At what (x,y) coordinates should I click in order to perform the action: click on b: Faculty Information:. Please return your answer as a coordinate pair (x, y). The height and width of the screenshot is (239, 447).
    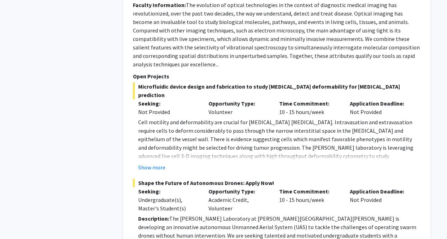
    Looking at the image, I should click on (159, 5).